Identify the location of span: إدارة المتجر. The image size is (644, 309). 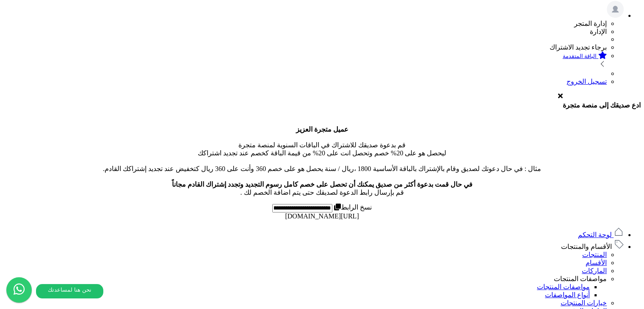
(590, 23).